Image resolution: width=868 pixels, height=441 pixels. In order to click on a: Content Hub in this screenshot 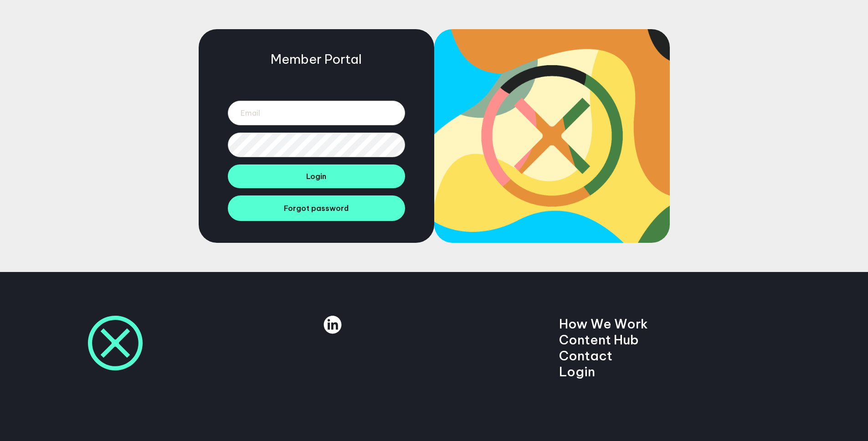, I will do `click(599, 339)`.